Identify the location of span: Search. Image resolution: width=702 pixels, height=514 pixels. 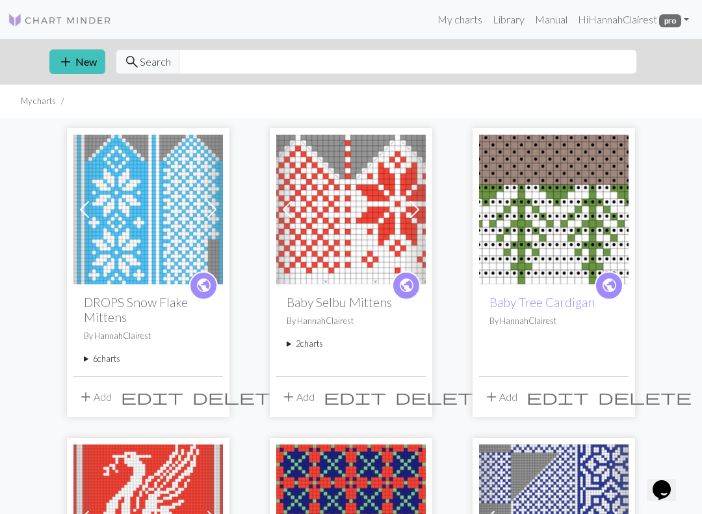
(155, 62).